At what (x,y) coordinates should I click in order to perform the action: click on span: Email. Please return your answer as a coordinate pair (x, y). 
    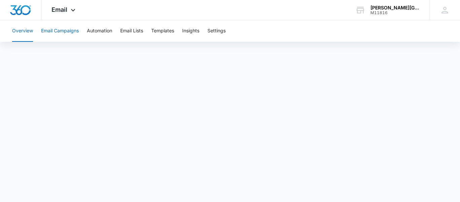
    Looking at the image, I should click on (59, 9).